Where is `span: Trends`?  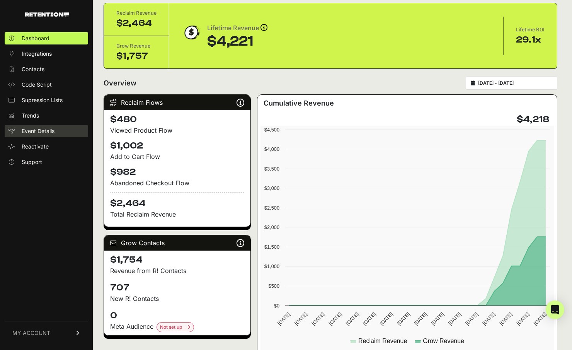 span: Trends is located at coordinates (30, 116).